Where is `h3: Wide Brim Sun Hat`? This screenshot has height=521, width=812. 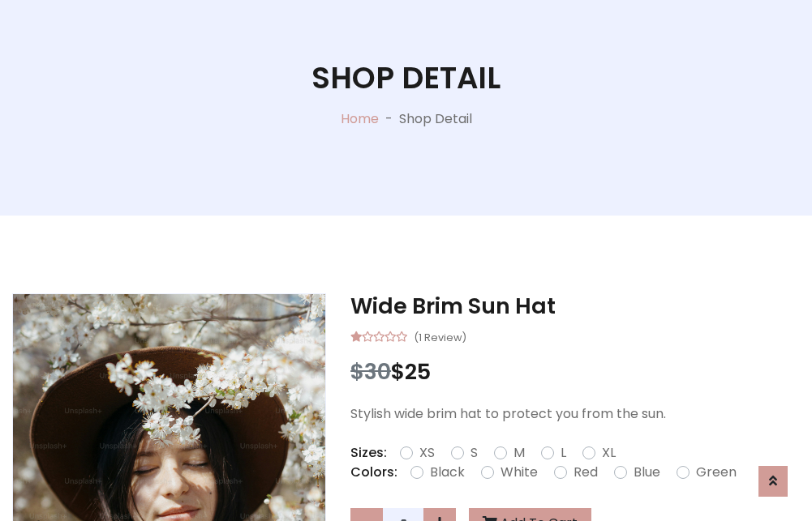 h3: Wide Brim Sun Hat is located at coordinates (575, 307).